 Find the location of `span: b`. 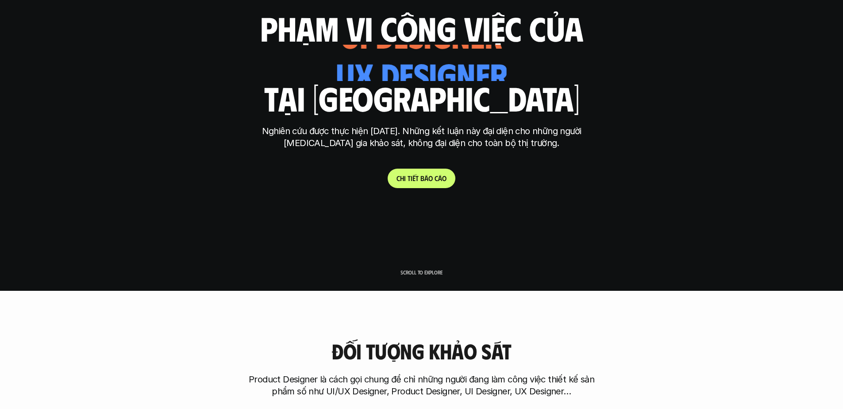

span: b is located at coordinates (422, 178).